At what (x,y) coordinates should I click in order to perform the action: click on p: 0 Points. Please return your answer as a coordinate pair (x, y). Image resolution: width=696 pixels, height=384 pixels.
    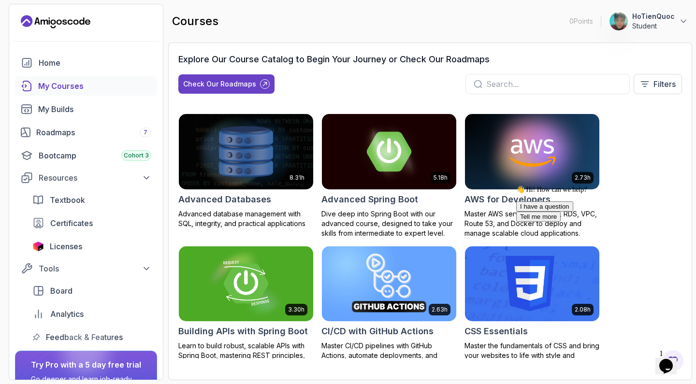
    Looking at the image, I should click on (581, 21).